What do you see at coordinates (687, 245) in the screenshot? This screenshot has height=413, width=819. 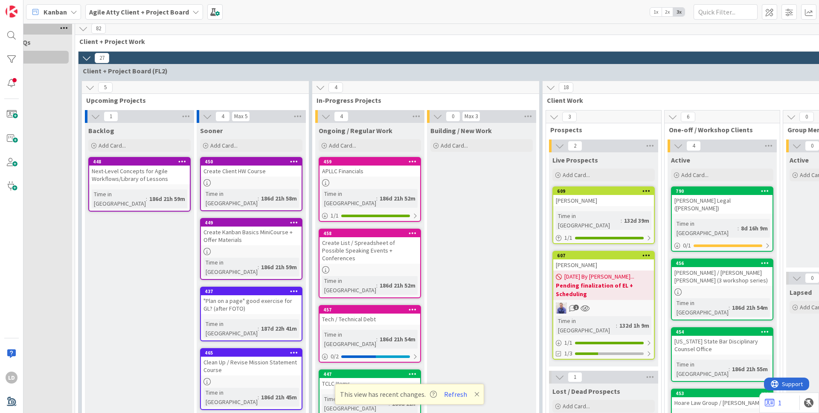 I see `span: 0 / 1` at bounding box center [687, 245].